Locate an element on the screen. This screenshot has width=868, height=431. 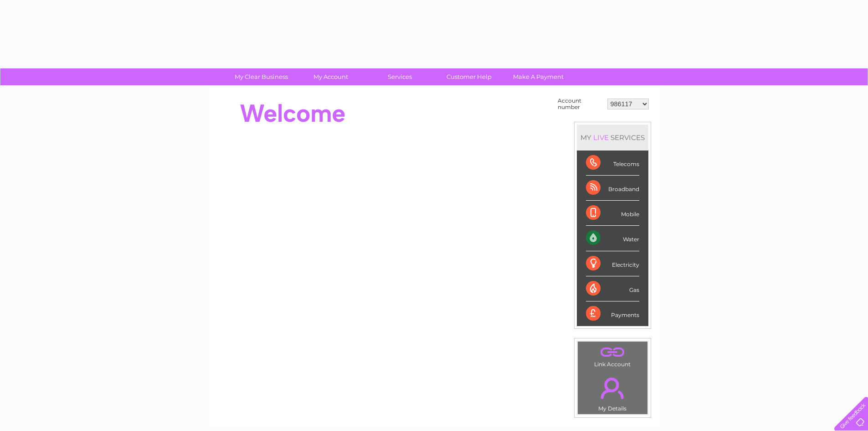
a: Services is located at coordinates (400, 76).